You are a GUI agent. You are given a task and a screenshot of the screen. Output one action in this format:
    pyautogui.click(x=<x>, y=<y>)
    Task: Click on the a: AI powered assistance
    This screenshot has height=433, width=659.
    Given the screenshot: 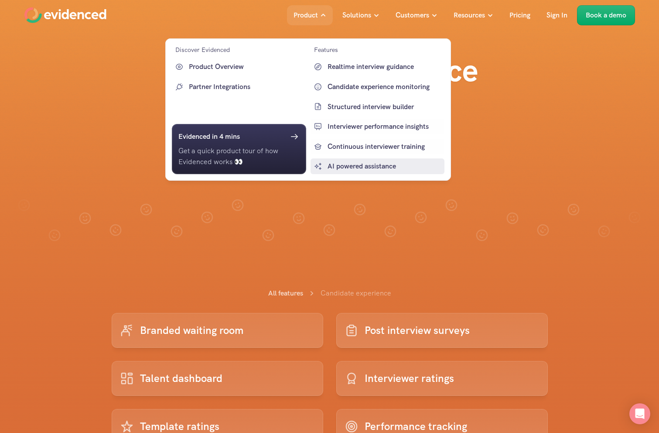 What is the action you would take?
    pyautogui.click(x=377, y=166)
    